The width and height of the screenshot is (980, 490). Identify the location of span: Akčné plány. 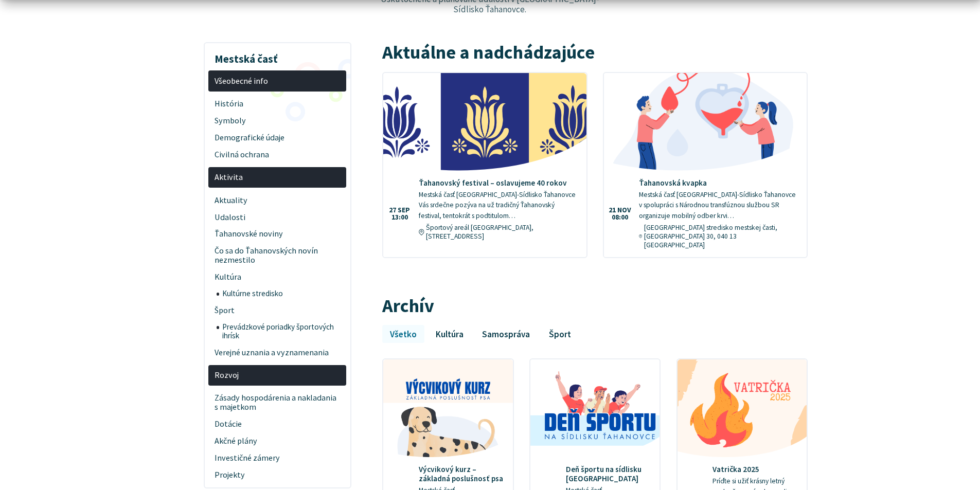
(277, 441).